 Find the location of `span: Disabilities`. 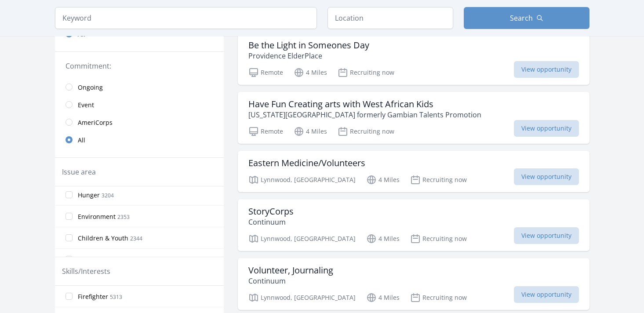

span: Disabilities is located at coordinates (94, 260).